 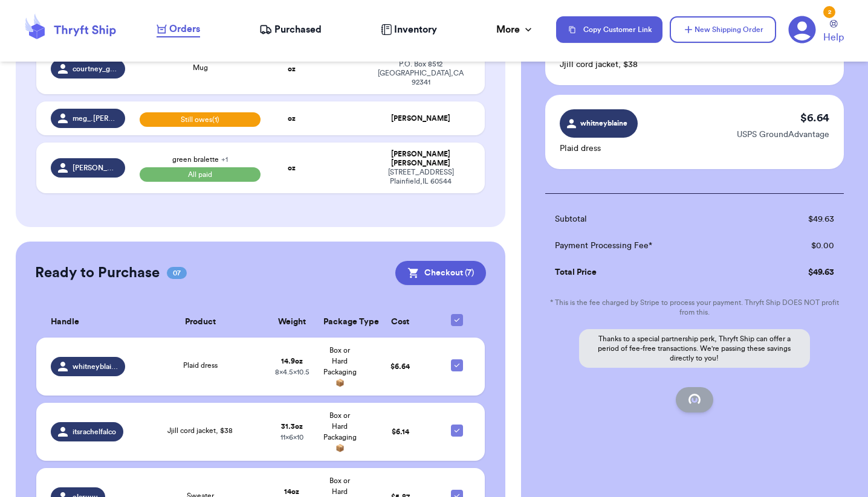 I want to click on span: $ 6.64, so click(x=401, y=367).